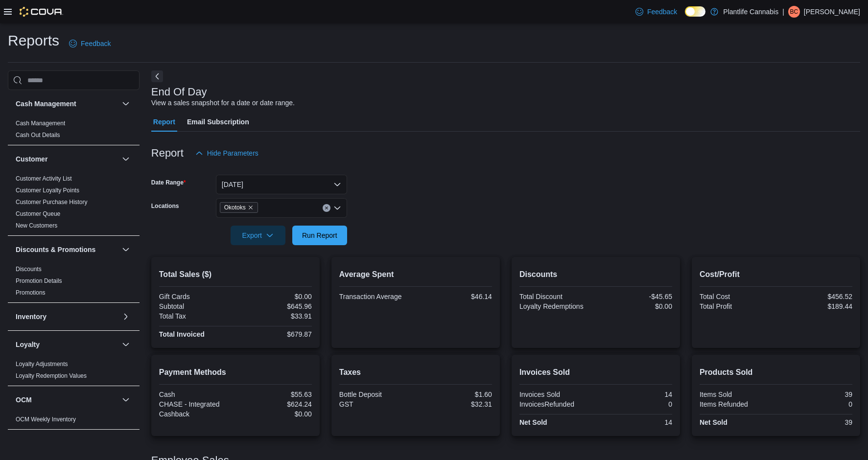  What do you see at coordinates (181, 334) in the screenshot?
I see `strong: Total Invoiced` at bounding box center [181, 334].